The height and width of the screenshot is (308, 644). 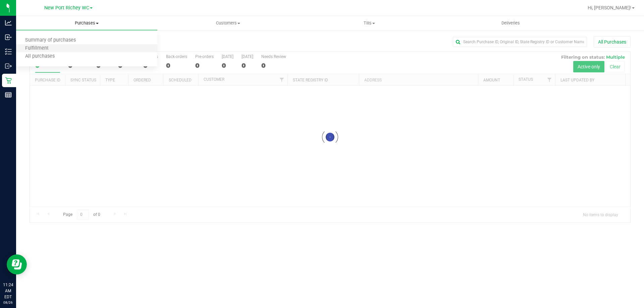 What do you see at coordinates (8, 37) in the screenshot?
I see `inline-svg: Inbound` at bounding box center [8, 37].